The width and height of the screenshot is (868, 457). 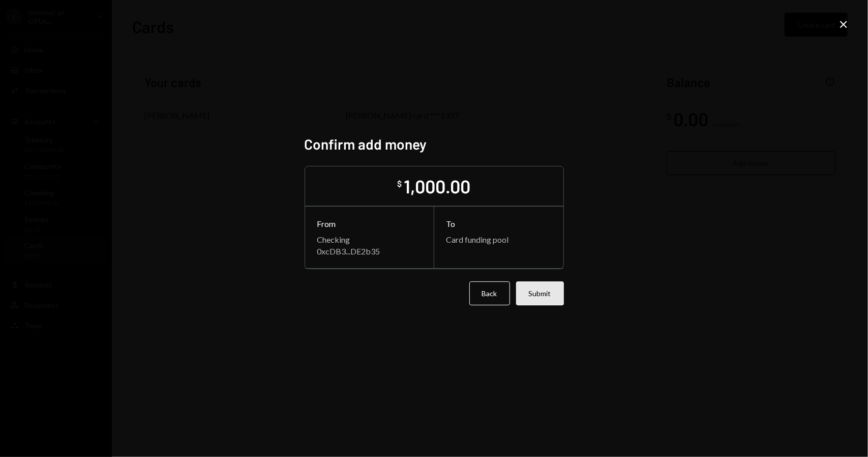 I want to click on div: Card funding pool, so click(x=499, y=239).